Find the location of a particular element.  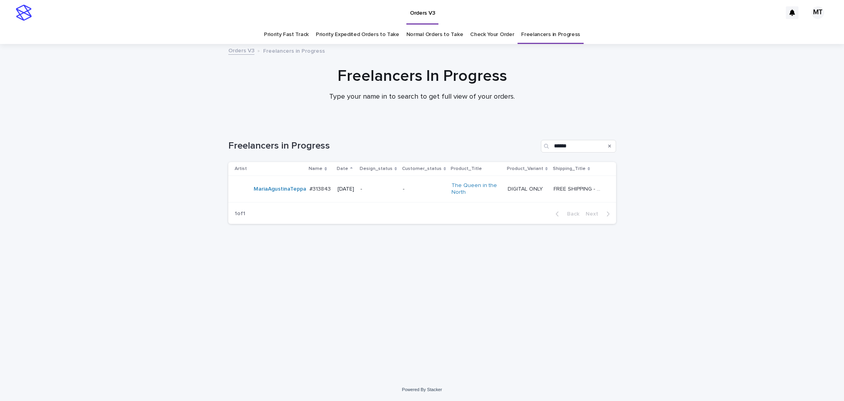

p: 1 of 1 is located at coordinates (240, 213).